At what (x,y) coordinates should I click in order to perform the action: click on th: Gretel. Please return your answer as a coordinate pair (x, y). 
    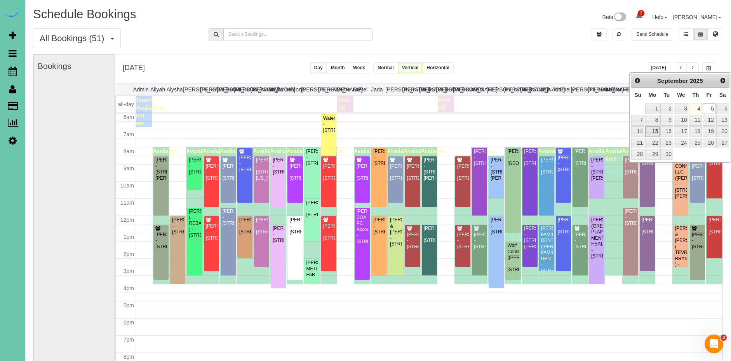
    Looking at the image, I should click on (360, 89).